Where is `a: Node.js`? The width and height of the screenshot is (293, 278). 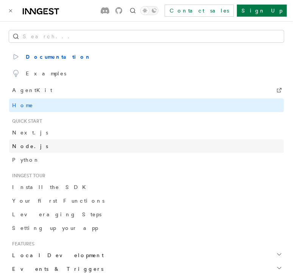
a: Node.js is located at coordinates (146, 146).